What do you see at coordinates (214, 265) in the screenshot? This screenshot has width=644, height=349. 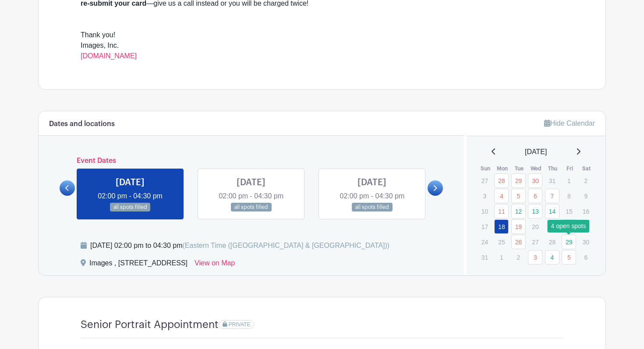 I see `a: View on Map` at bounding box center [214, 265].